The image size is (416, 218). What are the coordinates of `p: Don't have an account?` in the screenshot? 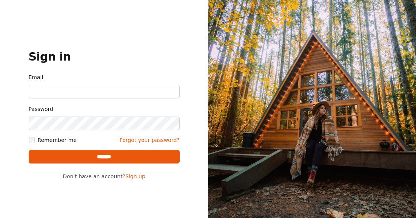 It's located at (104, 176).